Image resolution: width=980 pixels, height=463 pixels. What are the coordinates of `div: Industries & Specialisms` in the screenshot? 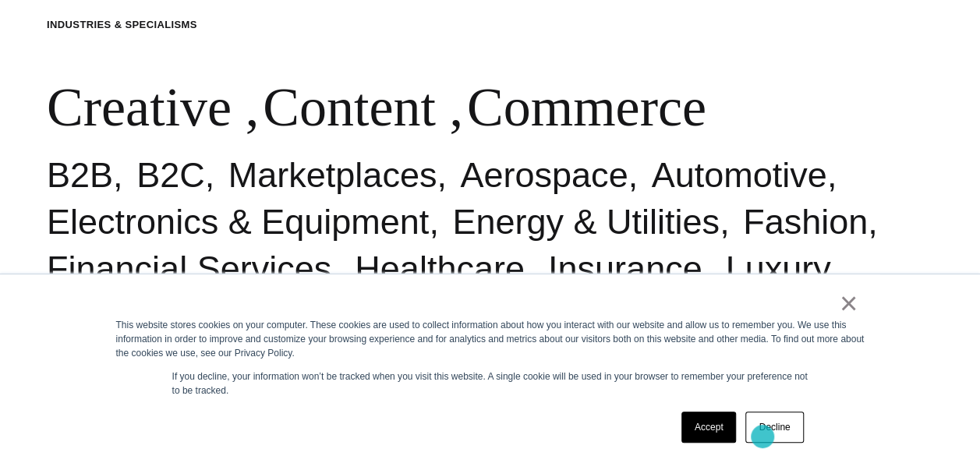 It's located at (121, 25).